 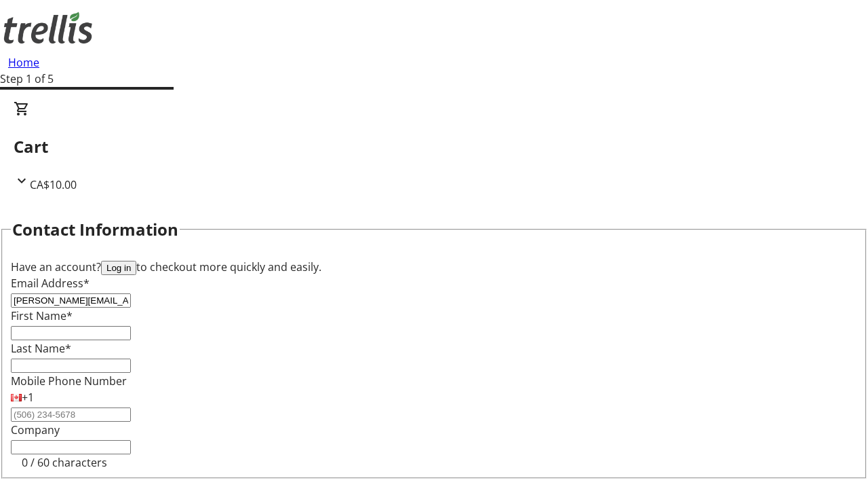 I want to click on h2: Cart, so click(x=434, y=147).